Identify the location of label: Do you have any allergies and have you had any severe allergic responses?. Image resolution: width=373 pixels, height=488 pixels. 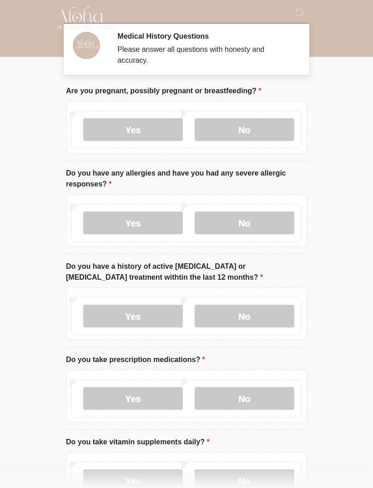
(187, 179).